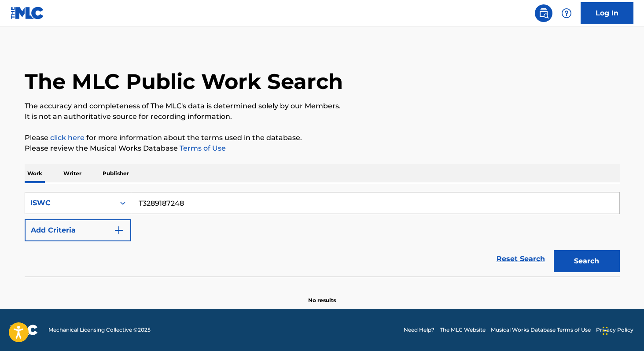 The height and width of the screenshot is (351, 644). What do you see at coordinates (322, 148) in the screenshot?
I see `p: Please review the Musical Works Database` at bounding box center [322, 148].